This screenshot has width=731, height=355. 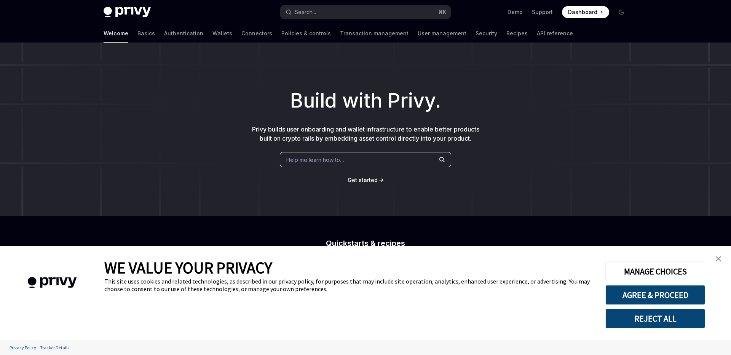 What do you see at coordinates (655, 295) in the screenshot?
I see `button: AGREE & PROCEED` at bounding box center [655, 295].